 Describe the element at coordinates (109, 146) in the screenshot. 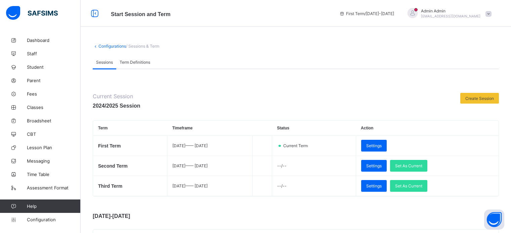

I see `span: First Term` at that location.